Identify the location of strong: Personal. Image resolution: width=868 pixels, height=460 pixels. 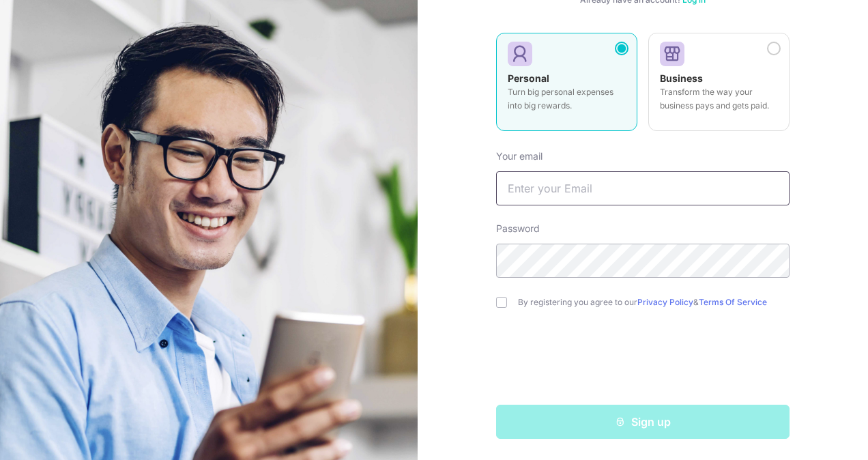
(528, 78).